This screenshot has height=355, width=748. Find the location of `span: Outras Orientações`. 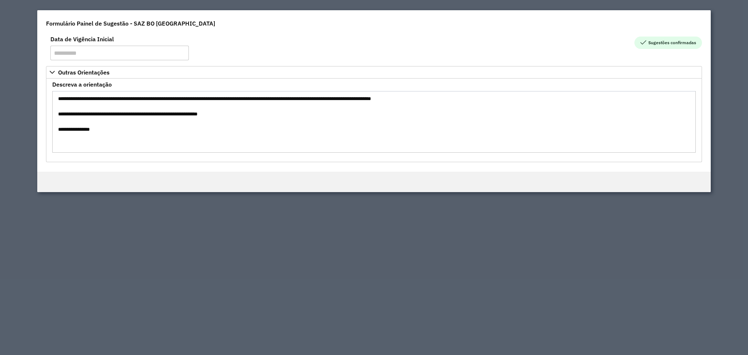

span: Outras Orientações is located at coordinates (84, 72).